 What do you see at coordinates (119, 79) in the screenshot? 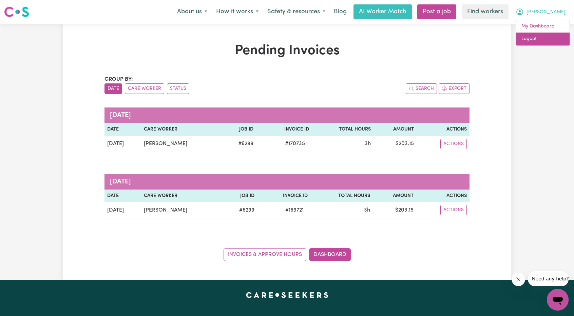
I see `span: Group by:` at bounding box center [119, 79].